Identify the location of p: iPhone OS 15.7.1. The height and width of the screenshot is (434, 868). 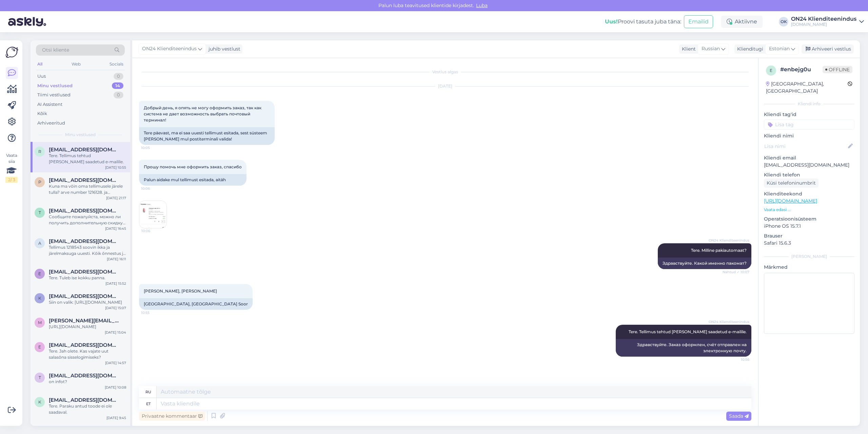
(809, 226).